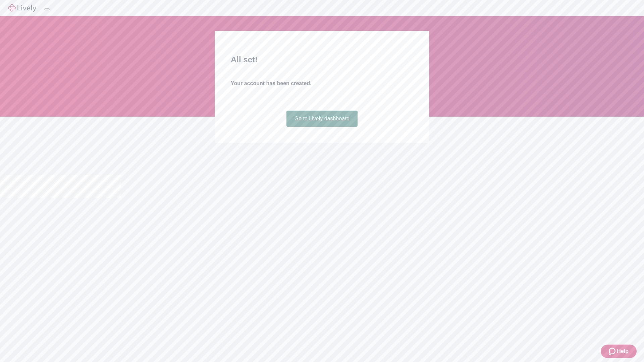 The height and width of the screenshot is (362, 644). I want to click on button: Zendesk support iconHelp, so click(619, 351).